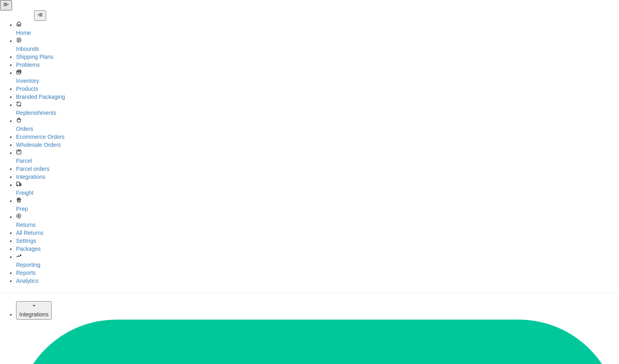 The height and width of the screenshot is (364, 619). I want to click on a: Reporting, so click(317, 261).